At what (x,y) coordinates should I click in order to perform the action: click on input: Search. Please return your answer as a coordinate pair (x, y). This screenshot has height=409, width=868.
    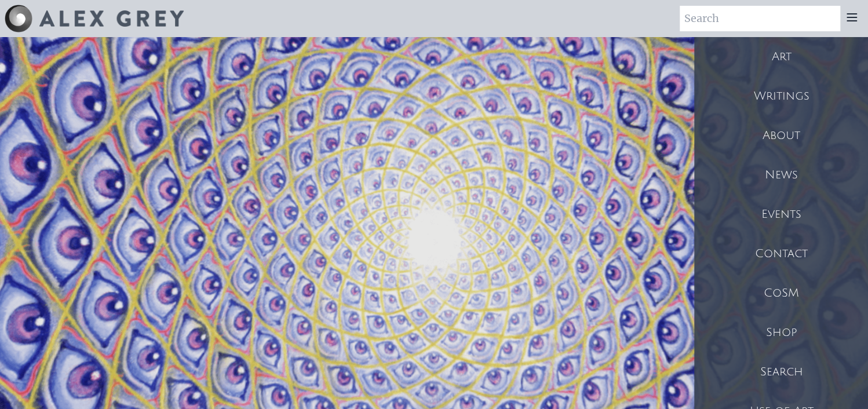
    Looking at the image, I should click on (760, 18).